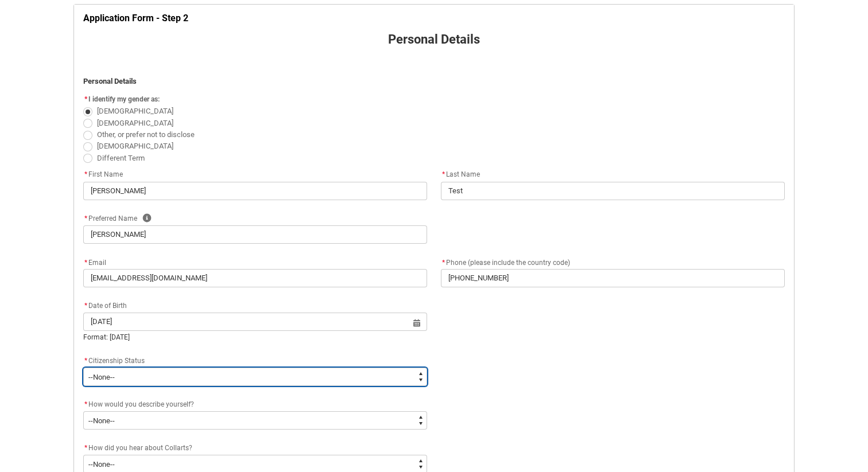 This screenshot has height=472, width=868. I want to click on label: Email, so click(97, 262).